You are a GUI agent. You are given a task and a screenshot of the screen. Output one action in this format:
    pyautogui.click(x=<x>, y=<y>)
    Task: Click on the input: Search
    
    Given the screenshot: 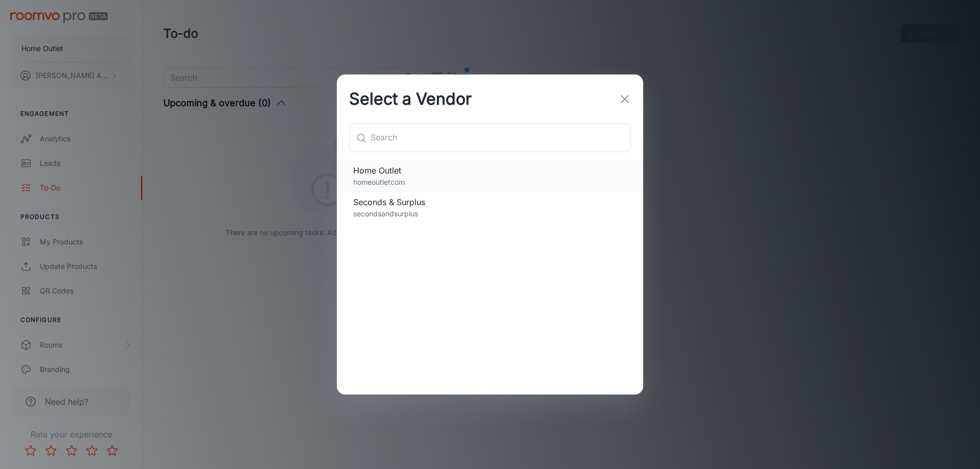 What is the action you would take?
    pyautogui.click(x=501, y=138)
    